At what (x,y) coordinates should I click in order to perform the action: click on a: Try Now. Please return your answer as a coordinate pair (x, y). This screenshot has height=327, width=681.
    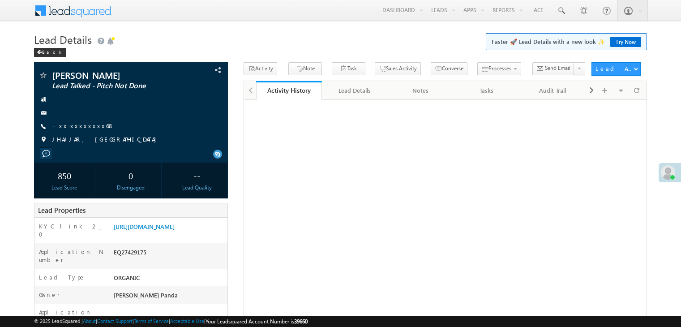
    Looking at the image, I should click on (626, 42).